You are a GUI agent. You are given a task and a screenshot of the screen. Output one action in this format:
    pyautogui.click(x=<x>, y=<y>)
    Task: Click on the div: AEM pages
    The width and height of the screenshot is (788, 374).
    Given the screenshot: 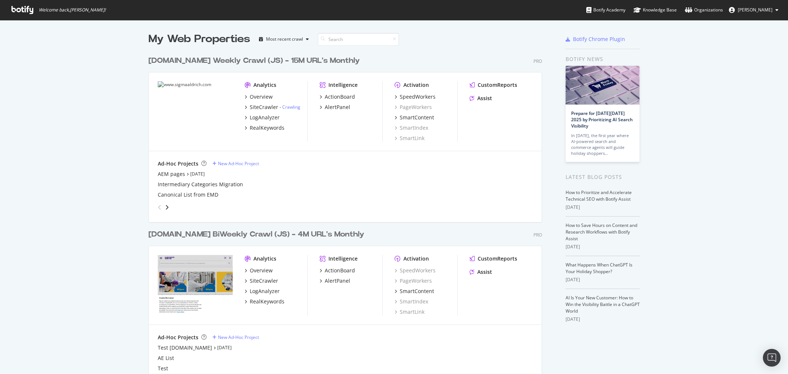 What is the action you would take?
    pyautogui.click(x=171, y=174)
    